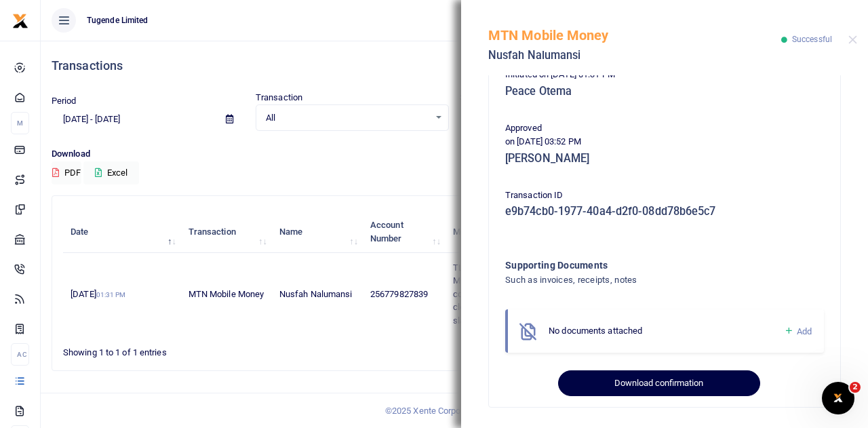 This screenshot has height=428, width=868. What do you see at coordinates (665, 212) in the screenshot?
I see `h5: e9b74cb0-1977-40a4-d2f0-08dd78b6e5c7` at bounding box center [665, 212].